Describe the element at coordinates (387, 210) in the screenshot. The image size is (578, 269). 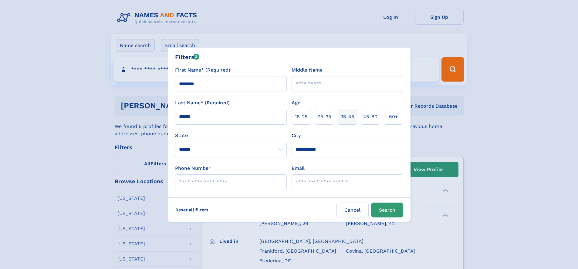
I see `button: Search` at that location.